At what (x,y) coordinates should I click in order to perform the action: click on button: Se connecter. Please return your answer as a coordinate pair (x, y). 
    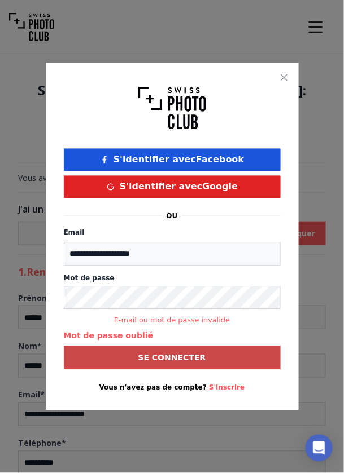
    Looking at the image, I should click on (172, 358).